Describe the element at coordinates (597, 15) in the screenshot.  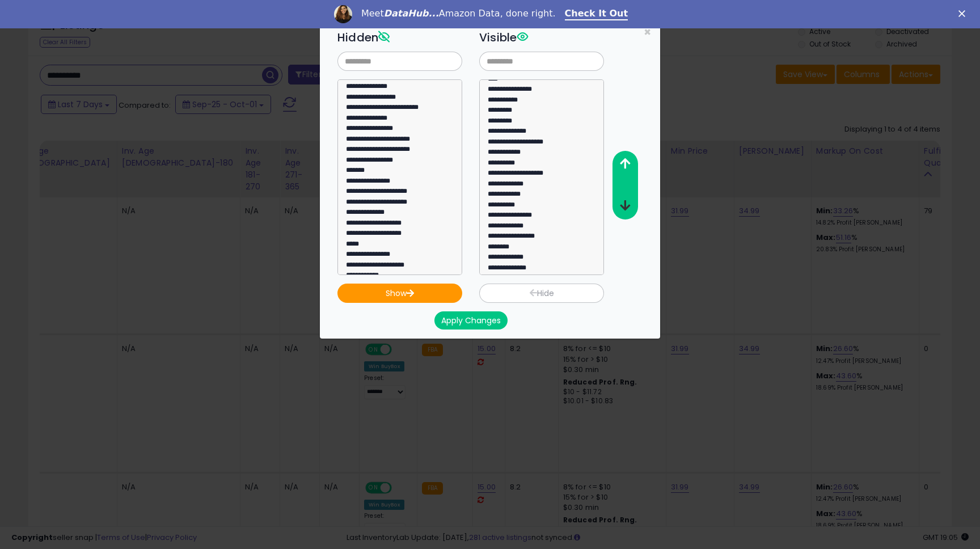
I see `a: Check It Out` at that location.